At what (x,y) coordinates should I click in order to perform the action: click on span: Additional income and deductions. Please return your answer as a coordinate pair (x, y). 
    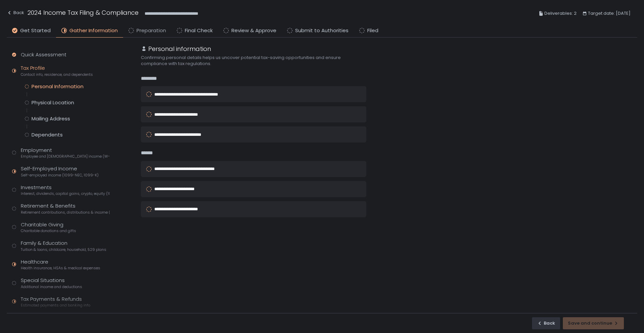
    Looking at the image, I should click on (51, 287).